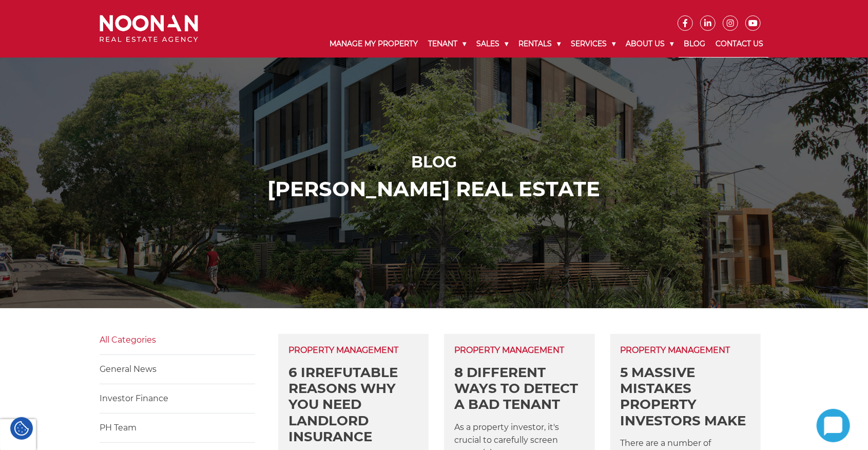 This screenshot has width=868, height=450. What do you see at coordinates (686, 396) in the screenshot?
I see `h2: 5 Massive Mistakes Property Investors Make` at bounding box center [686, 396].